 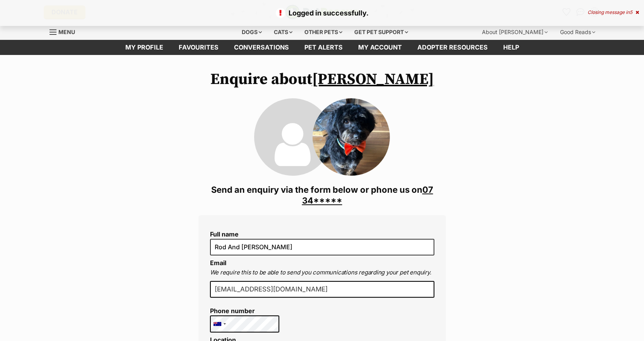 I want to click on a: Favourites, so click(x=199, y=47).